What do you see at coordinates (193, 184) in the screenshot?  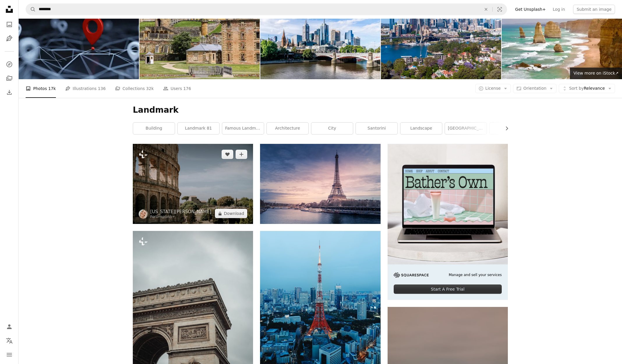 I see `a: a very old building with some trees in front of it` at bounding box center [193, 184].